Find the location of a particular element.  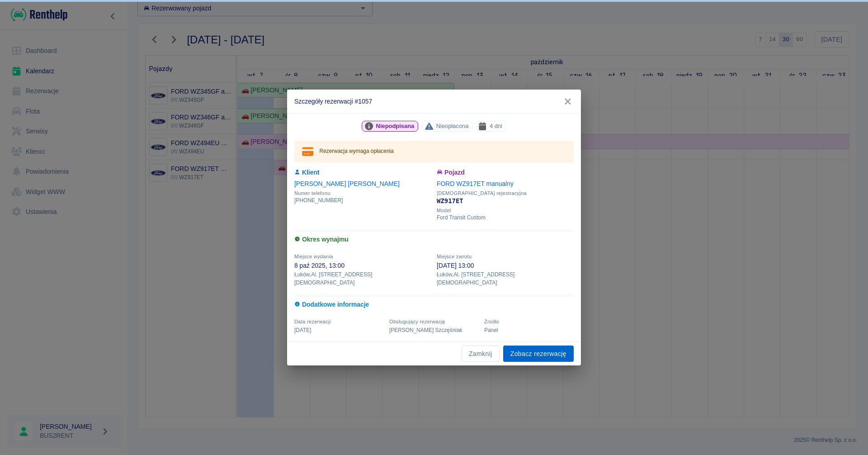

p: WZ917ET is located at coordinates (505, 201).